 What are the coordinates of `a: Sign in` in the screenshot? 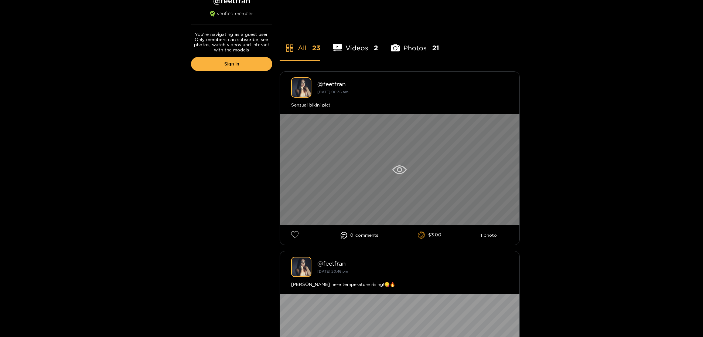 It's located at (232, 64).